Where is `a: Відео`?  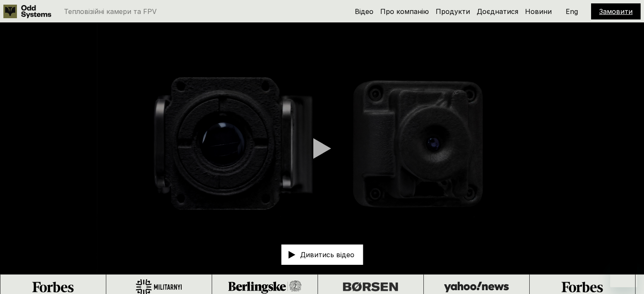 a: Відео is located at coordinates (364, 12).